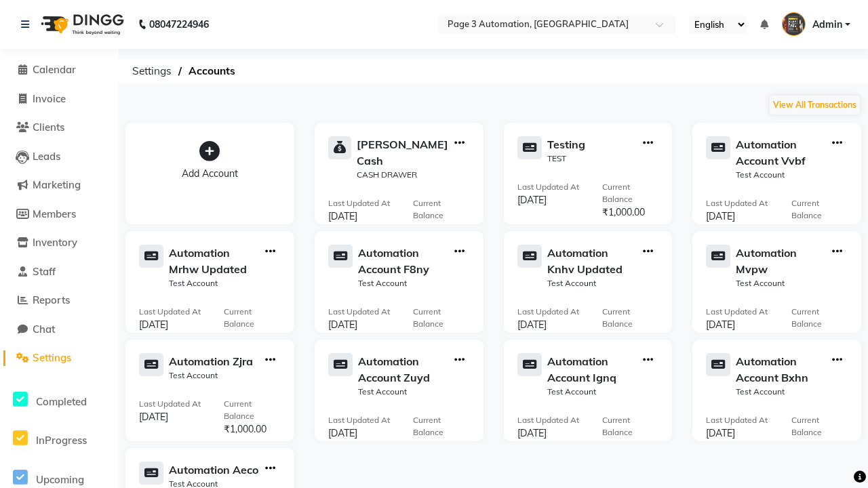 This screenshot has height=488, width=868. Describe the element at coordinates (59, 214) in the screenshot. I see `a: Members` at that location.